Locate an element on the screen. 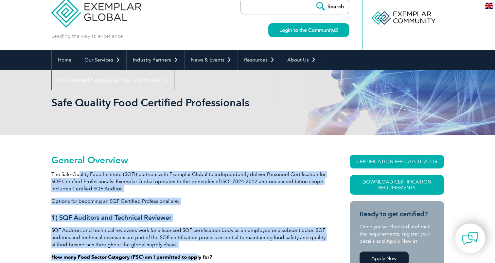  a: Home is located at coordinates (65, 60).